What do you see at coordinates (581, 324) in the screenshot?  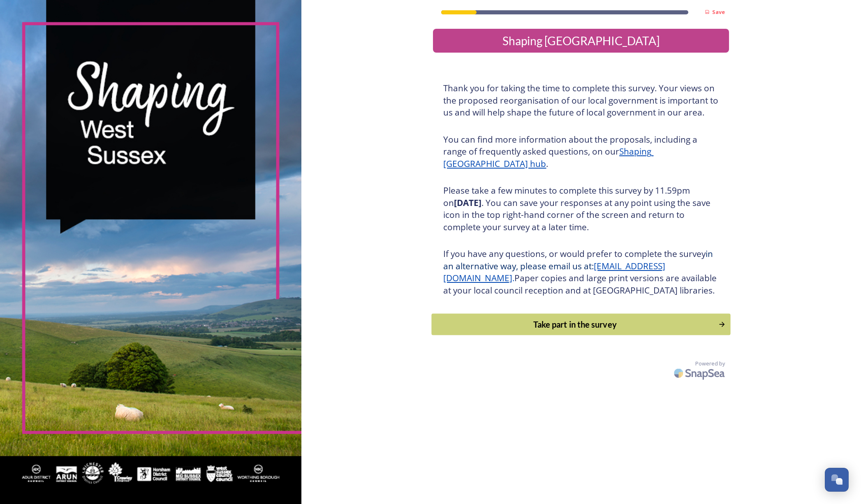 I see `button: Continue` at bounding box center [581, 324].